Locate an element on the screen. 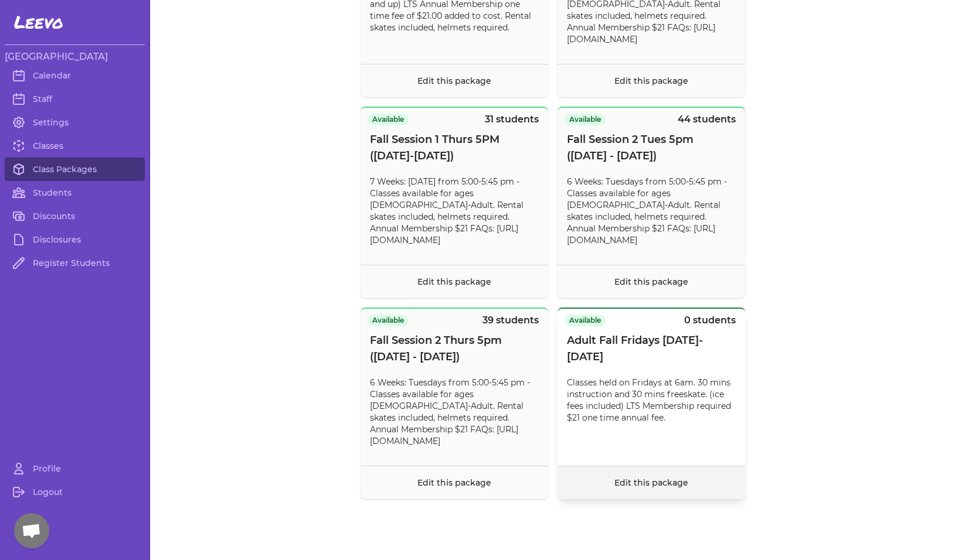  a: Settings is located at coordinates (75, 122).